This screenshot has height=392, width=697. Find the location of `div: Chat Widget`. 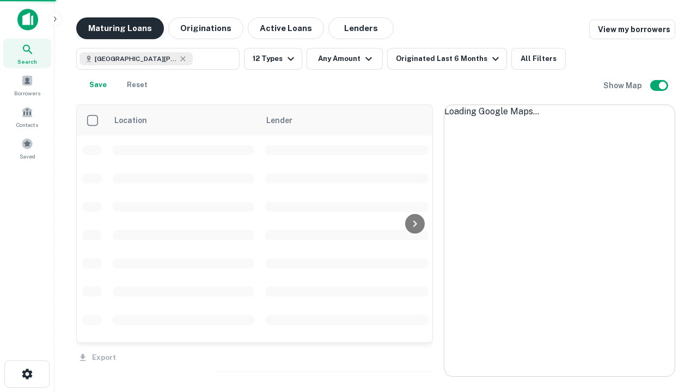

div: Chat Widget is located at coordinates (670, 296).